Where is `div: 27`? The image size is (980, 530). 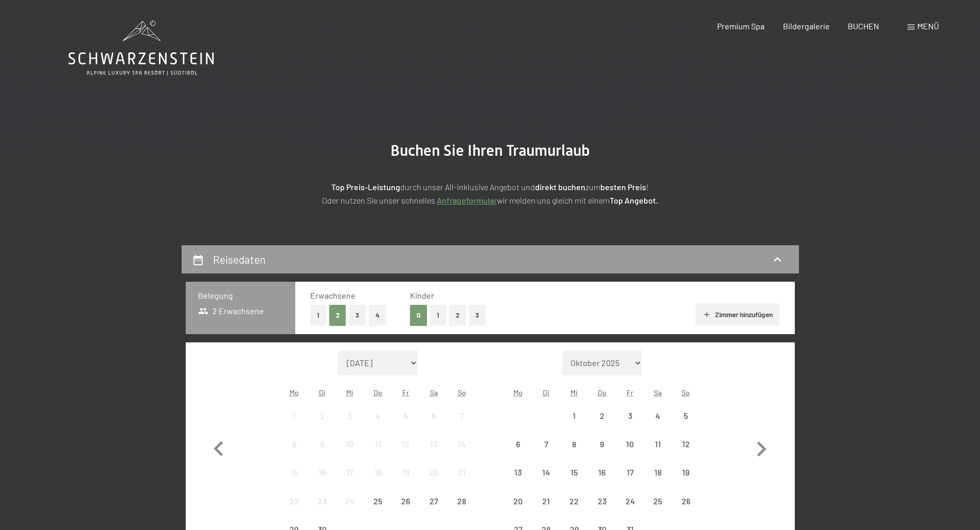
div: 27 is located at coordinates (434, 510).